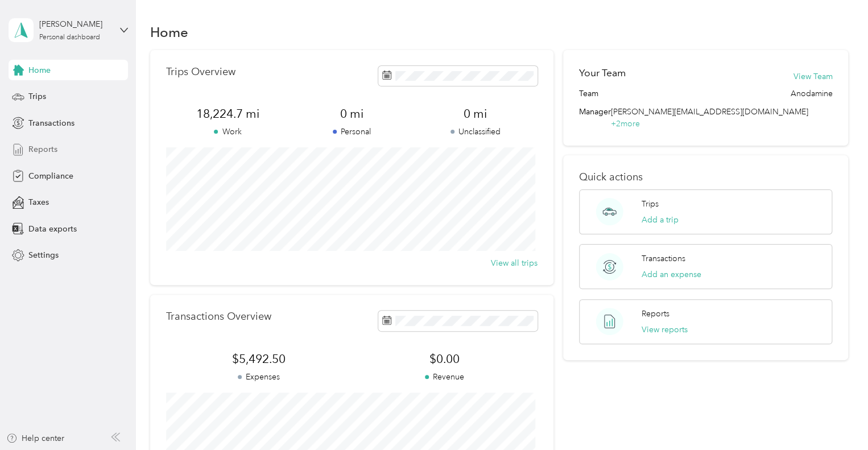 The width and height of the screenshot is (868, 450). I want to click on p: Reports, so click(655, 313).